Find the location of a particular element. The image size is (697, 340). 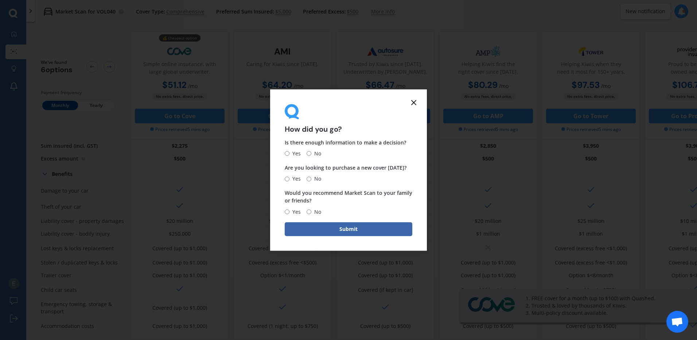

div: How did you go? is located at coordinates (349, 118).